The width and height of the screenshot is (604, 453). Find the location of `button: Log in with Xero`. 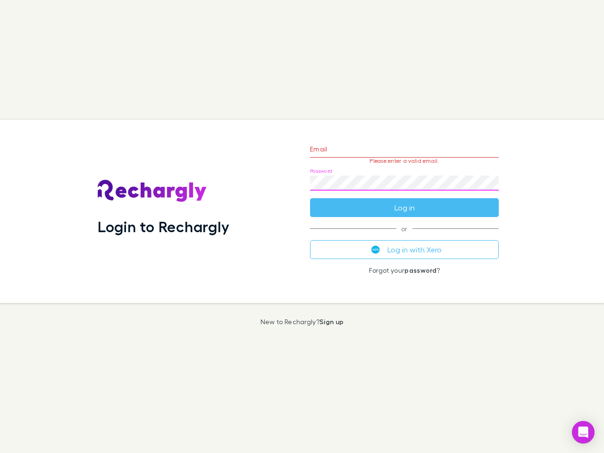

button: Log in with Xero is located at coordinates (405, 250).